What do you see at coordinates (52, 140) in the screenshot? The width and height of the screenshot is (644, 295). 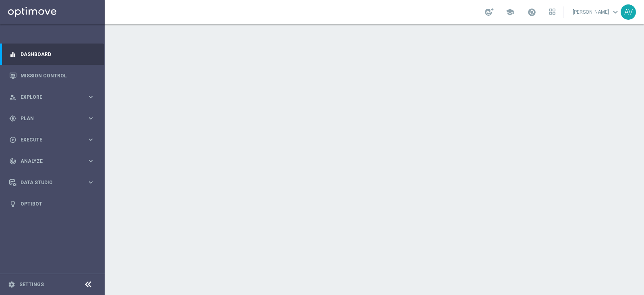 I see `div: play_circle_outline Execute keyboard_arrow_right` at bounding box center [52, 140].